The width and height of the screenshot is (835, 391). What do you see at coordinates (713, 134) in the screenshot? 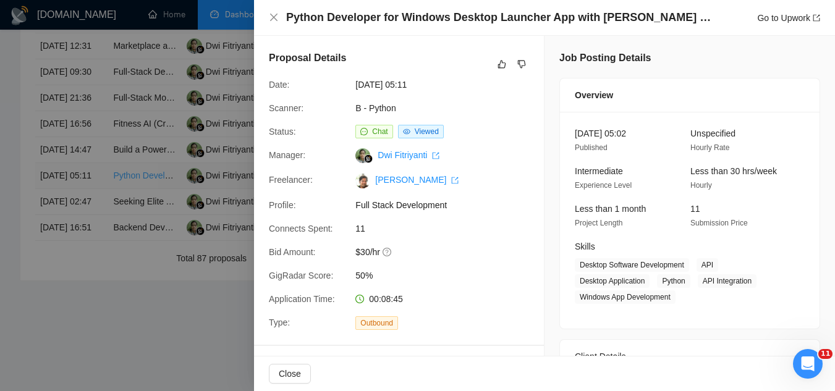
I see `span: Unspecified` at bounding box center [713, 134].